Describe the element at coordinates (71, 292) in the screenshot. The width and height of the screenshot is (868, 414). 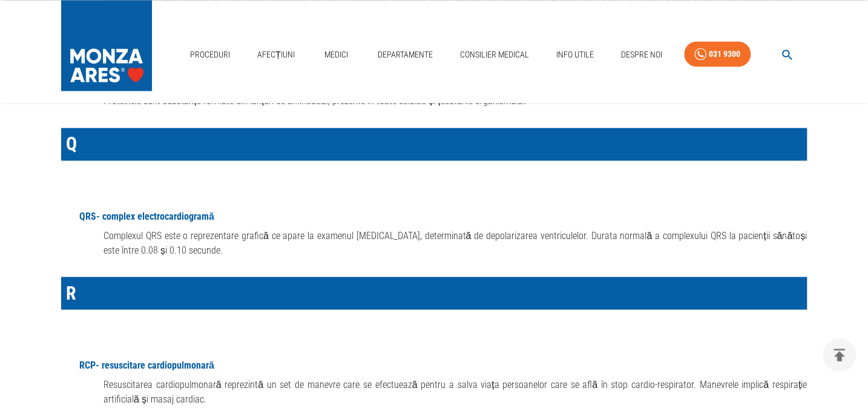
I see `span: R` at that location.